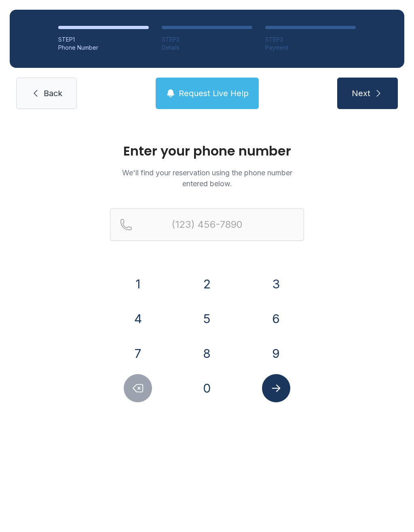  Describe the element at coordinates (207, 178) in the screenshot. I see `p: We'll find your reservation using the phone number entered below.` at that location.